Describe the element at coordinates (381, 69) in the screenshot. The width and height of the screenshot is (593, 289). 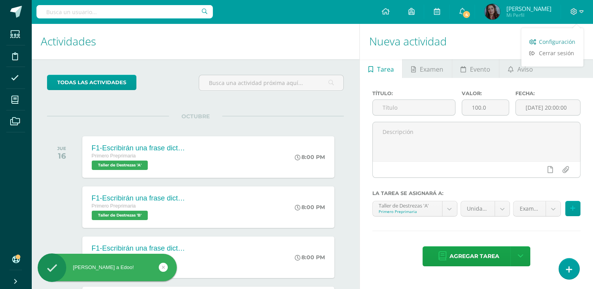
I see `a: Tarea` at that location.